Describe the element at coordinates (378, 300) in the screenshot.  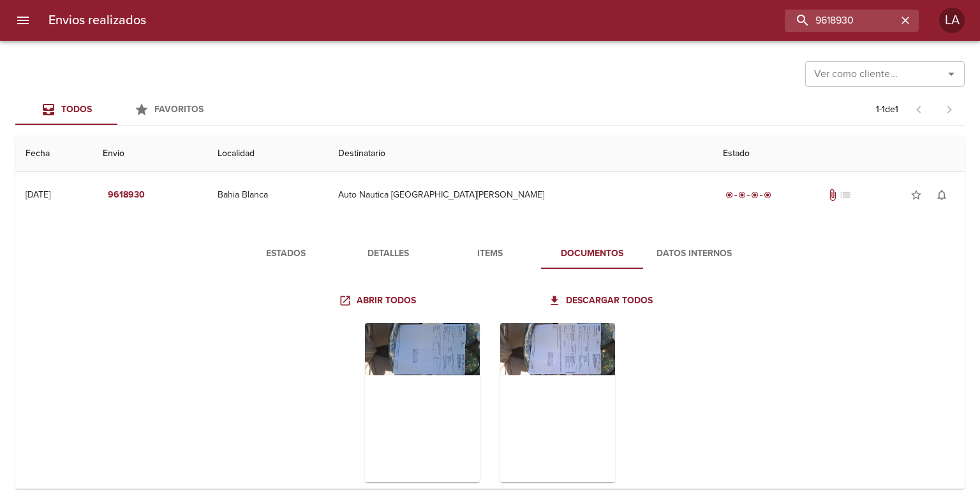
I see `a: Abrir todos` at that location.